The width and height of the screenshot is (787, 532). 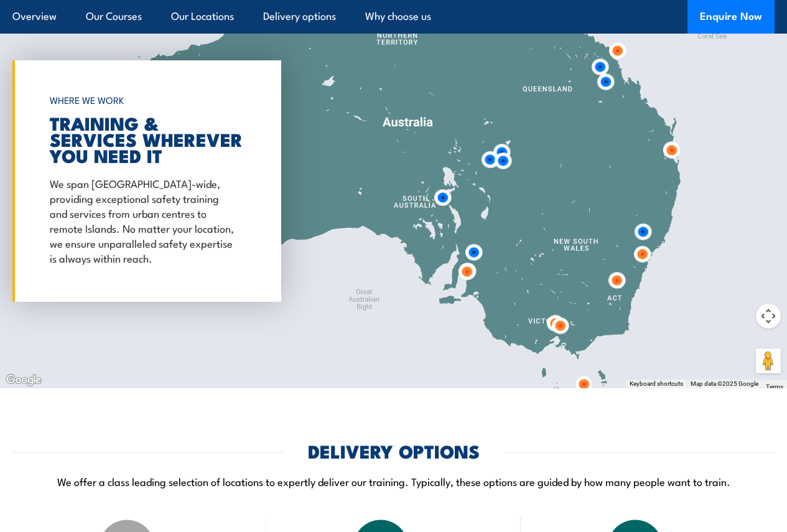 What do you see at coordinates (24, 380) in the screenshot?
I see `img: Google` at bounding box center [24, 380].